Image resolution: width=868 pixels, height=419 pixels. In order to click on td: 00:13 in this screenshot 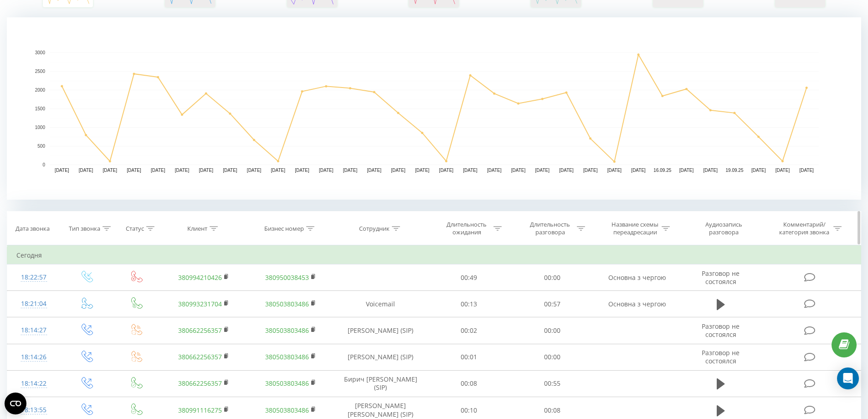, I will do `click(469, 304)`.